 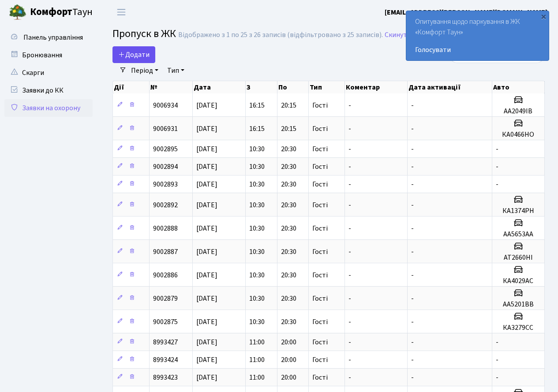 What do you see at coordinates (49, 55) in the screenshot?
I see `a: Бронювання` at bounding box center [49, 55].